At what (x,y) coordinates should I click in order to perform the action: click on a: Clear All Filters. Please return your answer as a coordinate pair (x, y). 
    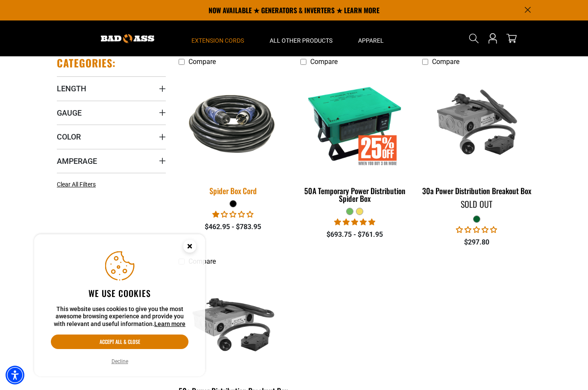
    Looking at the image, I should click on (78, 184).